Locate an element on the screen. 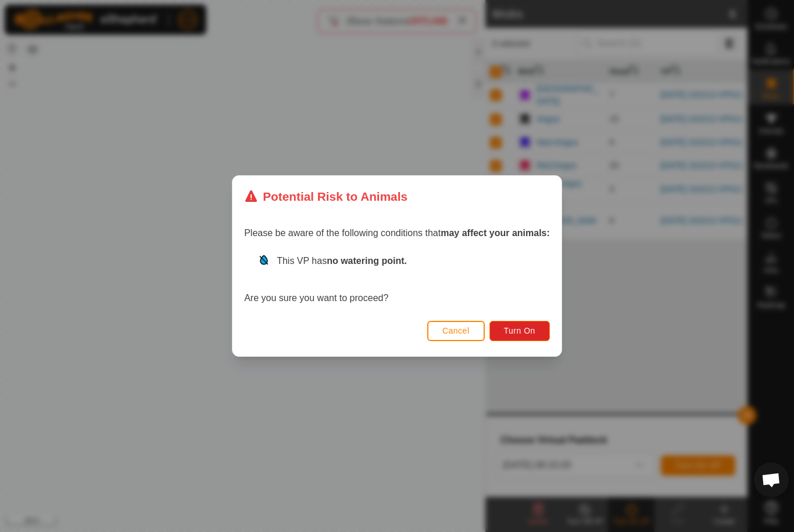 The height and width of the screenshot is (532, 794). strong: may affect your animals: is located at coordinates (495, 233).